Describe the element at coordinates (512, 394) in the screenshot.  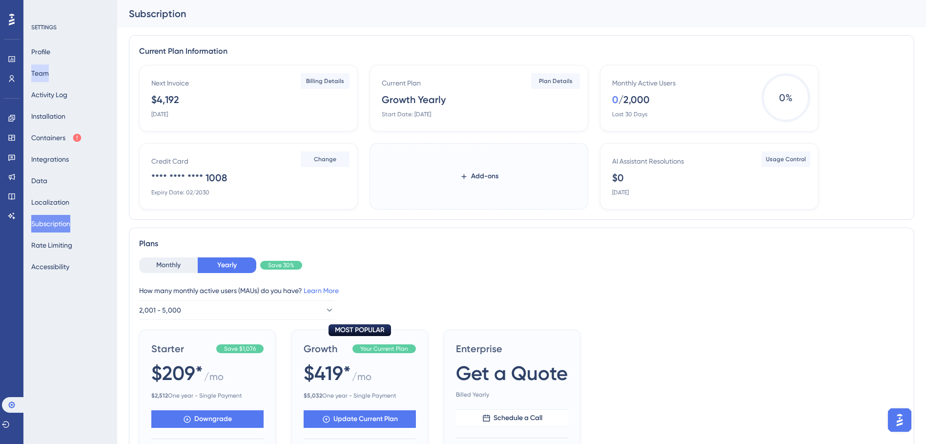
I see `span: Billed Yearly` at that location.